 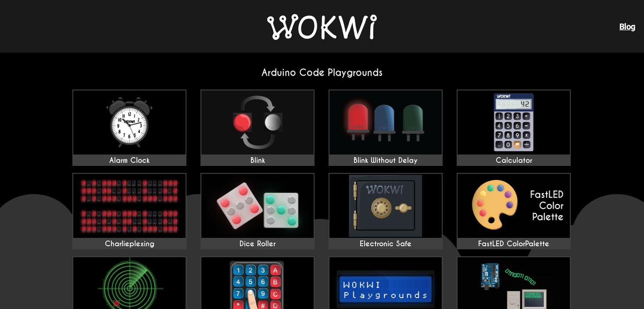 What do you see at coordinates (514, 211) in the screenshot?
I see `a: FastLED ColorPalette` at bounding box center [514, 211].